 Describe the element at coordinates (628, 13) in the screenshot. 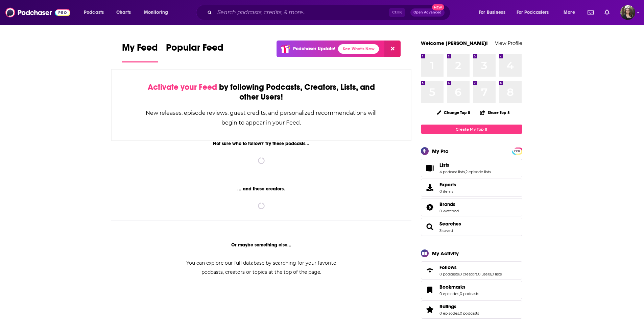

I see `img: User Profile` at that location.